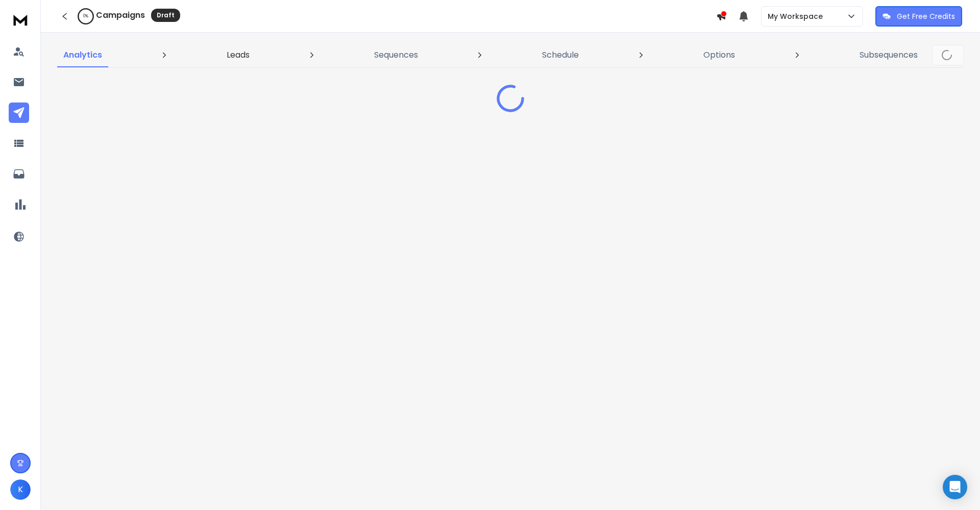  Describe the element at coordinates (21, 19) in the screenshot. I see `img: logo` at that location.